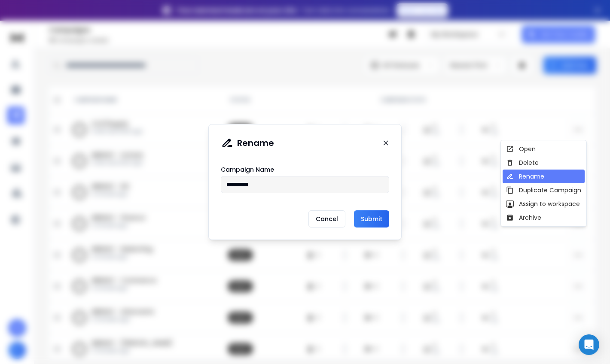 Image resolution: width=610 pixels, height=364 pixels. Describe the element at coordinates (589, 345) in the screenshot. I see `div: Open Intercom Messenger` at that location.